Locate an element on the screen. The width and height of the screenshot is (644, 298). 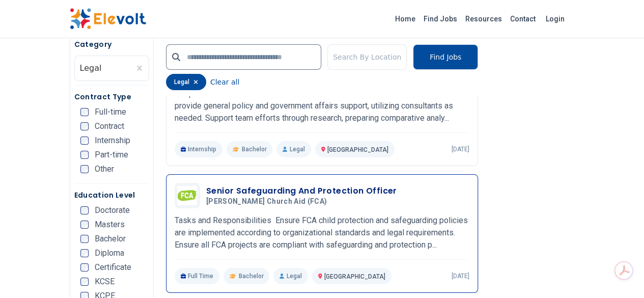
input: Other is located at coordinates (85, 169).